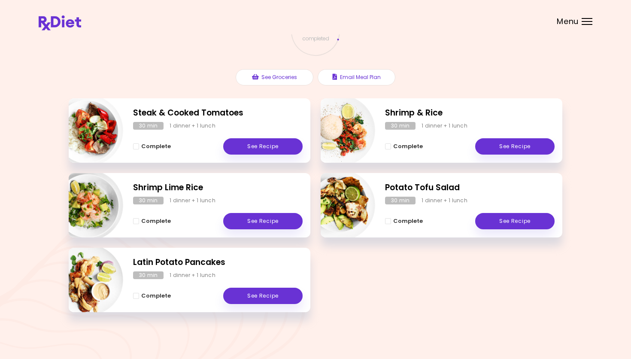  Describe the element at coordinates (152, 296) in the screenshot. I see `button: Complete - Latin Potato Pancakes` at that location.